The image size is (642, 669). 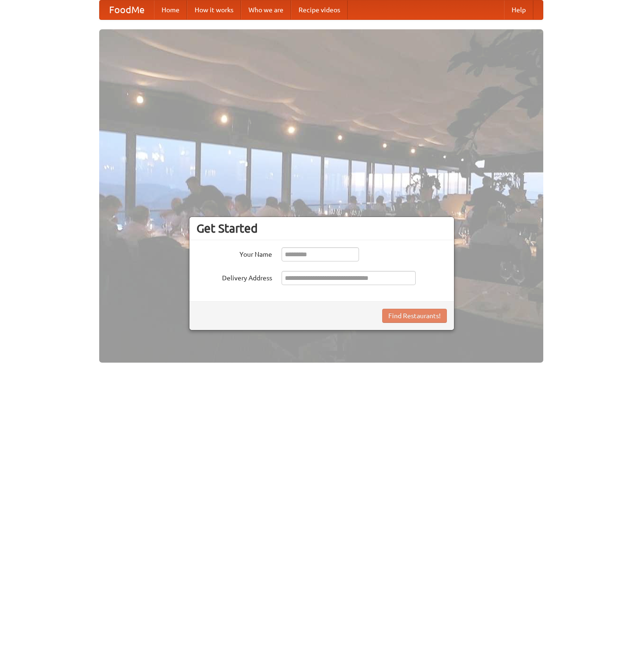 What do you see at coordinates (266, 10) in the screenshot?
I see `a: Who we are` at bounding box center [266, 10].